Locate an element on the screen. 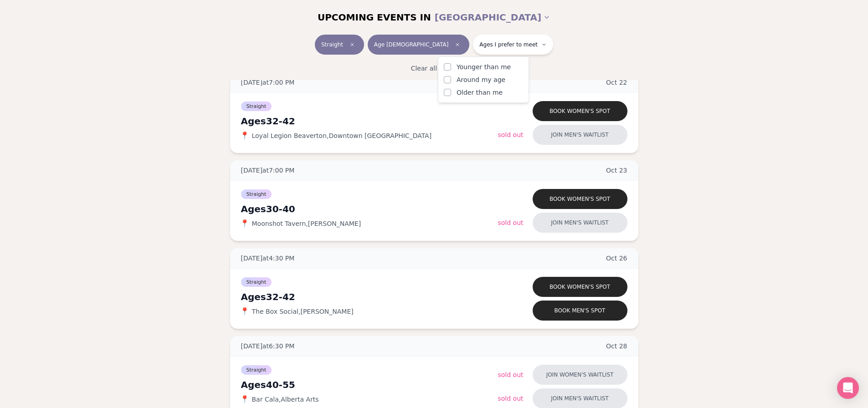  button: Ages I prefer to meet is located at coordinates (513, 44).